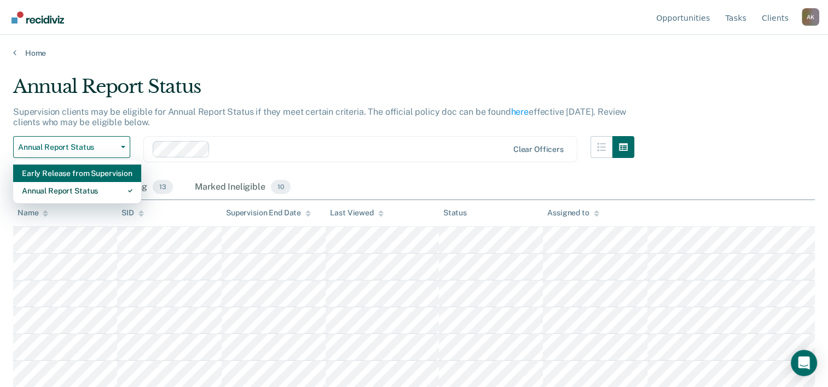 The image size is (828, 387). What do you see at coordinates (33, 213) in the screenshot?
I see `div: Name` at bounding box center [33, 213].